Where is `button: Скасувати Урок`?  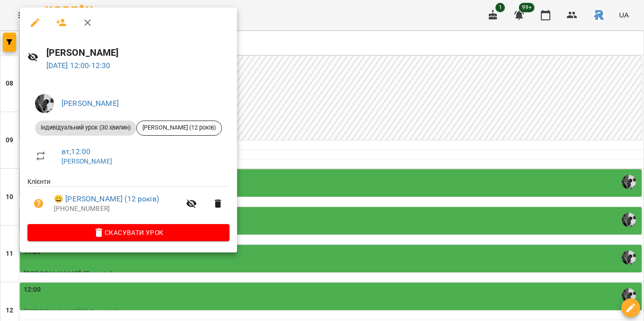 button: Скасувати Урок is located at coordinates (128, 232).